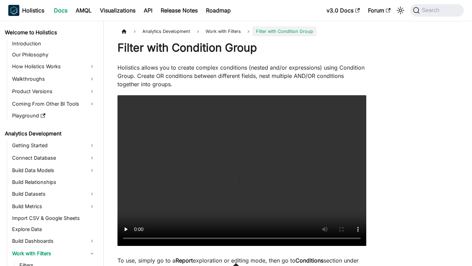 This screenshot has width=472, height=266. Describe the element at coordinates (379, 10) in the screenshot. I see `a: Forum` at that location.